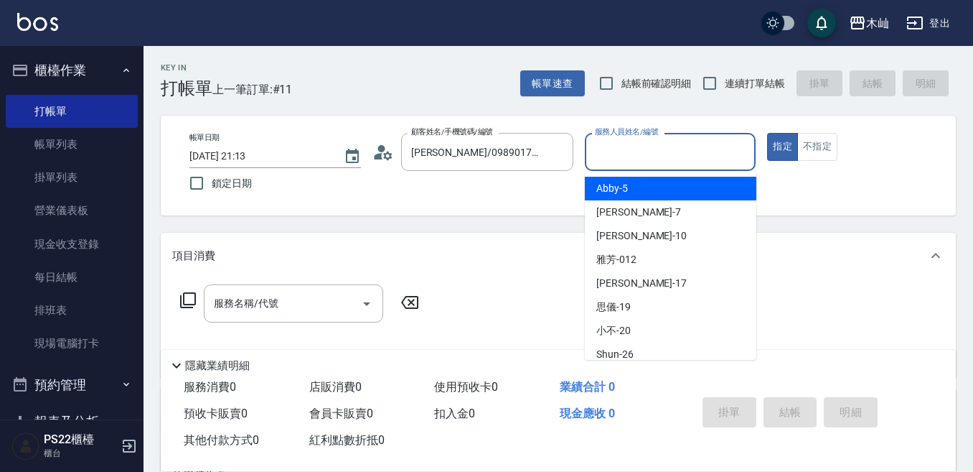 The image size is (973, 472). What do you see at coordinates (615, 354) in the screenshot?
I see `span: Shun -26` at bounding box center [615, 354].